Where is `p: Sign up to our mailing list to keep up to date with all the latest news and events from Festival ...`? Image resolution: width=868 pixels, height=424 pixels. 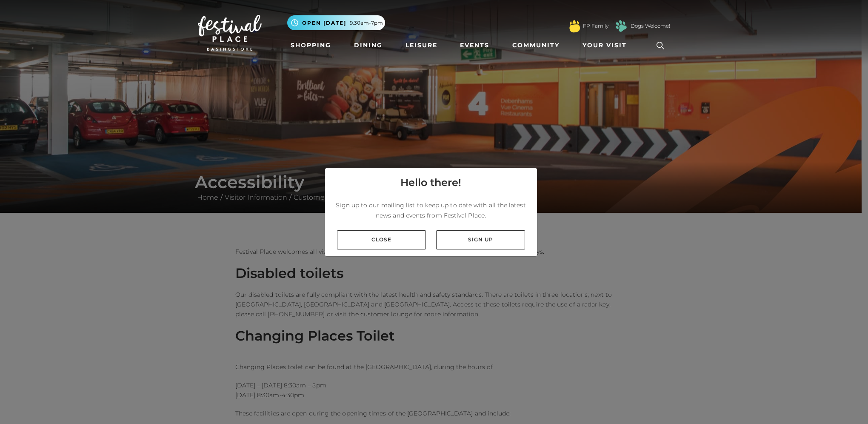
p: Sign up to our mailing list to keep up to date with all the latest news and events from Festival ... is located at coordinates (431, 210).